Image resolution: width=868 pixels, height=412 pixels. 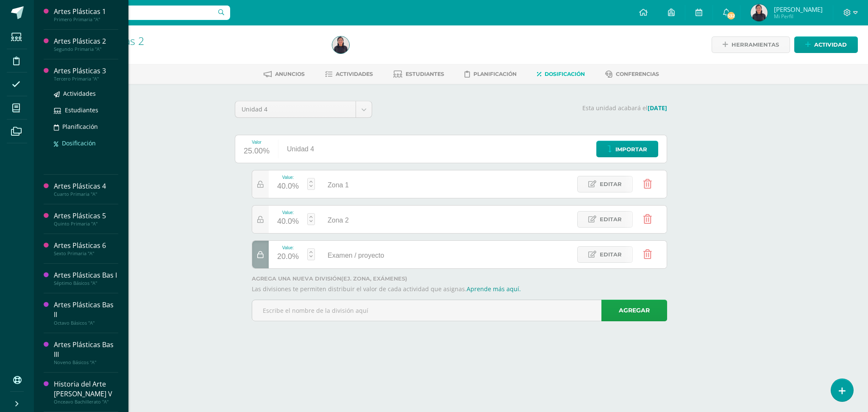 I want to click on div: Artes Plásticas 2, so click(x=86, y=41).